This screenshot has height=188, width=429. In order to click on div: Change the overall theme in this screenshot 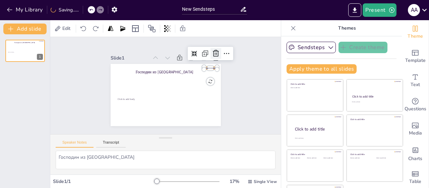, I will do `click(416, 32)`.